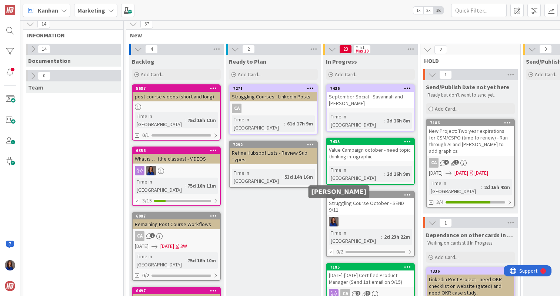 This screenshot has width=560, height=296. Describe the element at coordinates (147, 24) in the screenshot. I see `span: 67` at that location.